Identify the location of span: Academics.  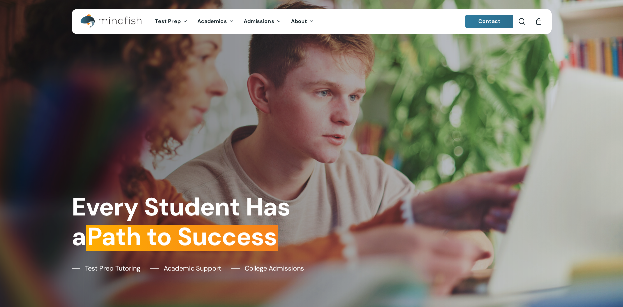
(212, 21).